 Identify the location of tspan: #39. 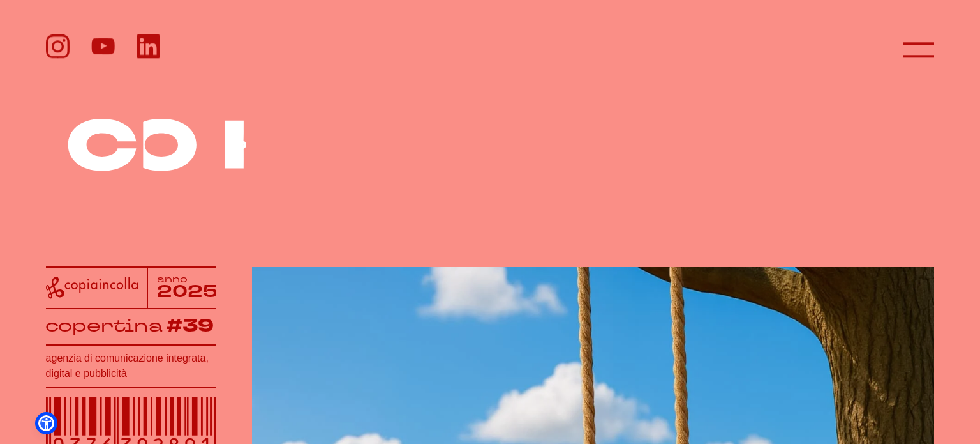
(191, 325).